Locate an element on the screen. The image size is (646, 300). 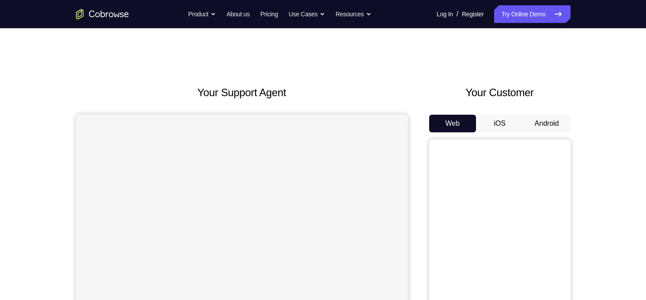
h2: Your Support Agent is located at coordinates (242, 93).